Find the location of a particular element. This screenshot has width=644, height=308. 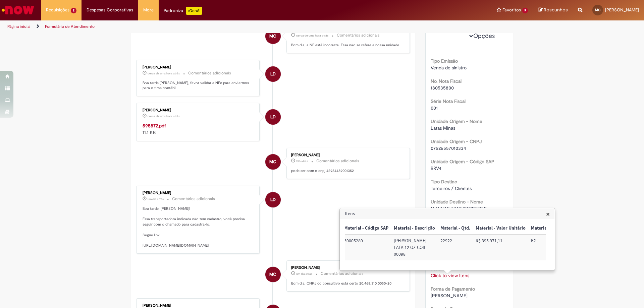

ul: Trilhas de página is located at coordinates (215, 27).